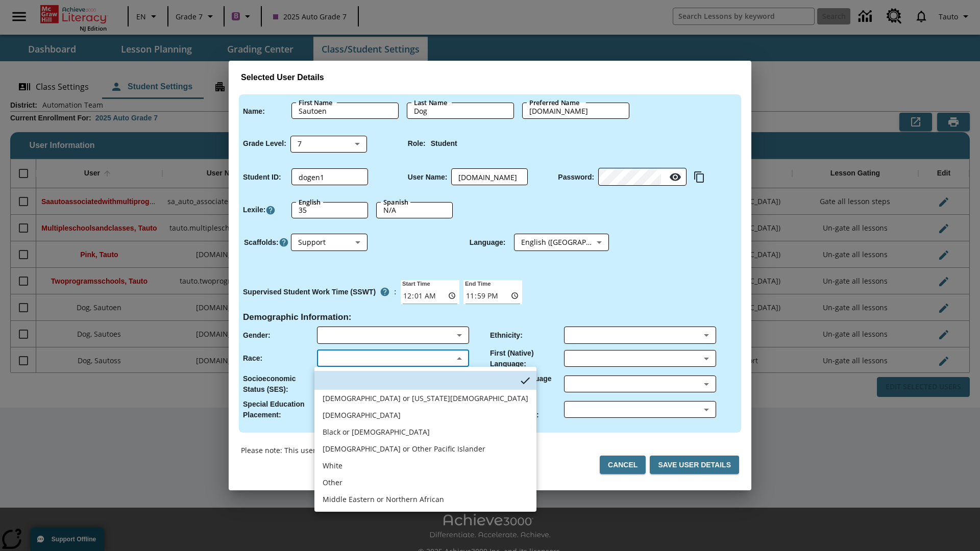  What do you see at coordinates (425, 465) in the screenshot?
I see `li: White` at bounding box center [425, 465].